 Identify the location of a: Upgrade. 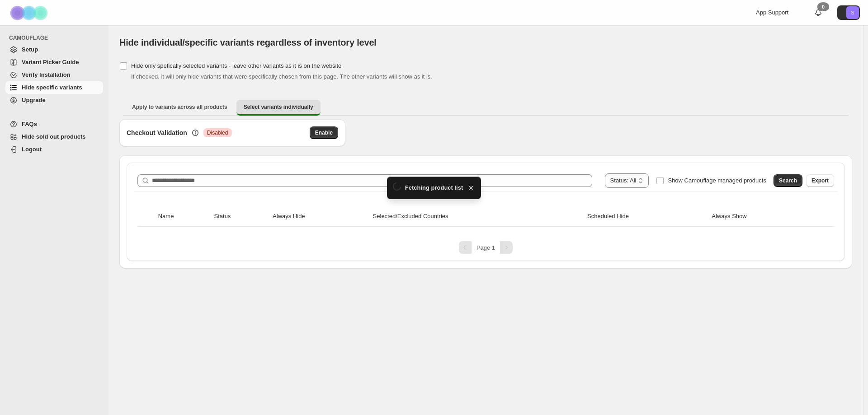
(55, 100).